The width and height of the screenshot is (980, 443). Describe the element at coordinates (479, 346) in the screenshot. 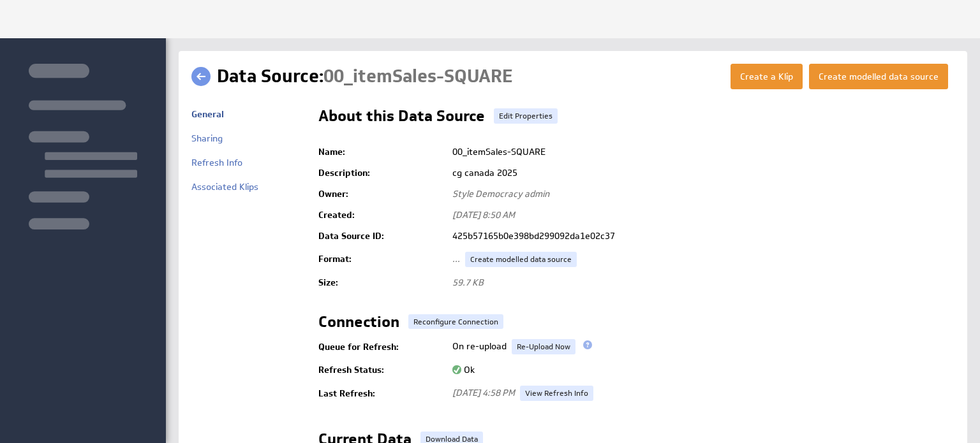

I see `span: On re-upload` at that location.